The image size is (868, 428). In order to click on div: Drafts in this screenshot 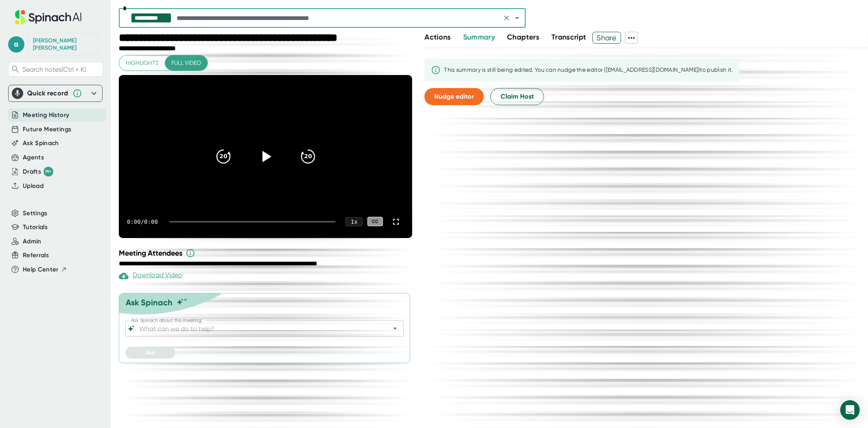, I will do `click(38, 171)`.